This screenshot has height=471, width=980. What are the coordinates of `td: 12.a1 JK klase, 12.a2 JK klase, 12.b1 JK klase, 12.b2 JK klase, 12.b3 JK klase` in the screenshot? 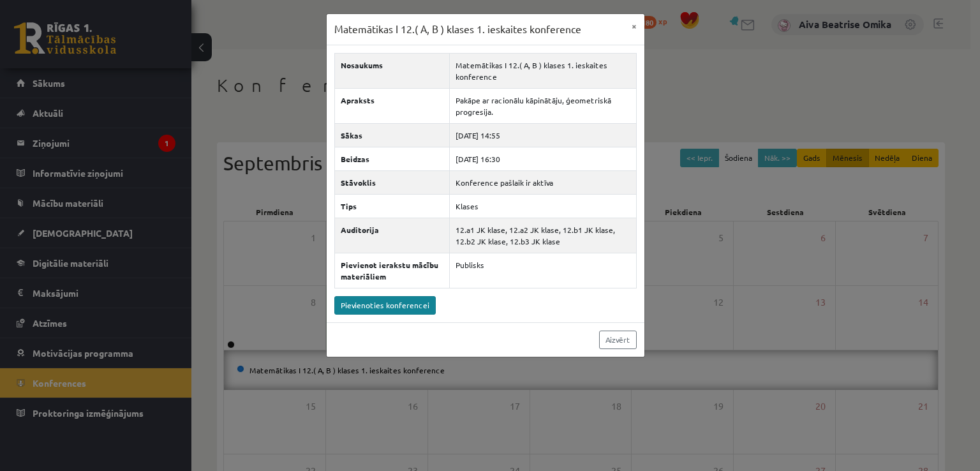 It's located at (543, 235).